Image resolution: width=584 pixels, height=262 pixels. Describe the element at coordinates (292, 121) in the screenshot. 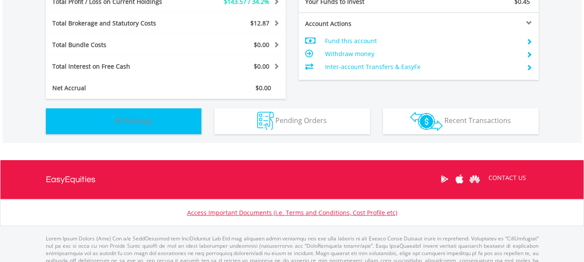

I see `button: Pending Orders` at that location.